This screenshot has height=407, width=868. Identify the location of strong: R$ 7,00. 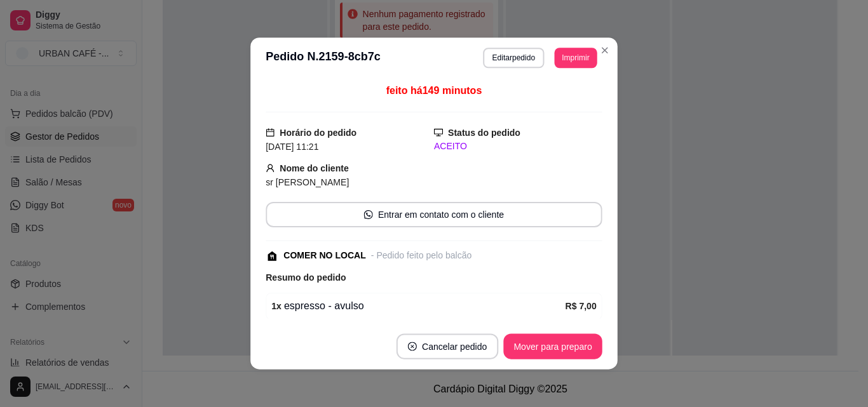
(581, 306).